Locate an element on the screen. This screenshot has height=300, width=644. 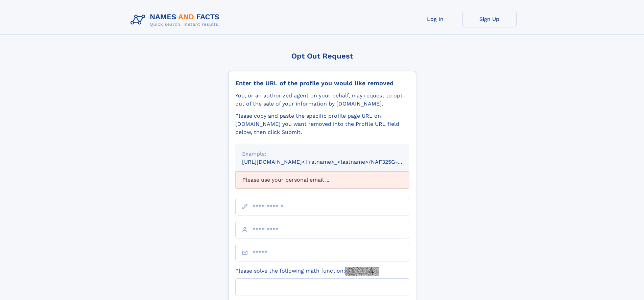
label: Please solve the following math function: is located at coordinates (307, 271).